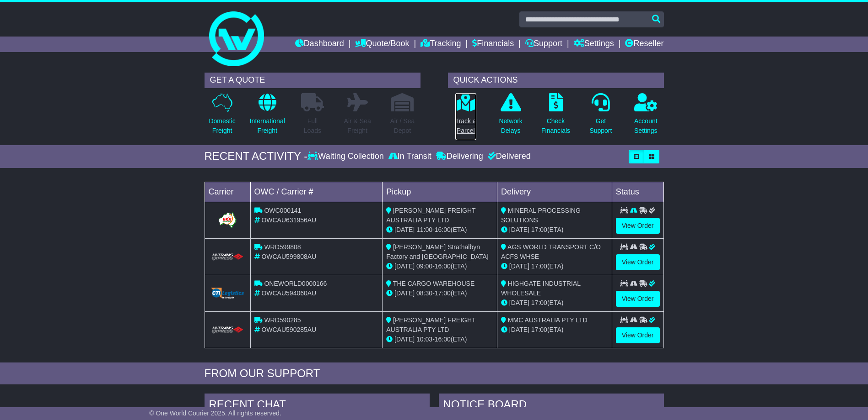  I want to click on div: NOTICE BOARD, so click(551, 406).